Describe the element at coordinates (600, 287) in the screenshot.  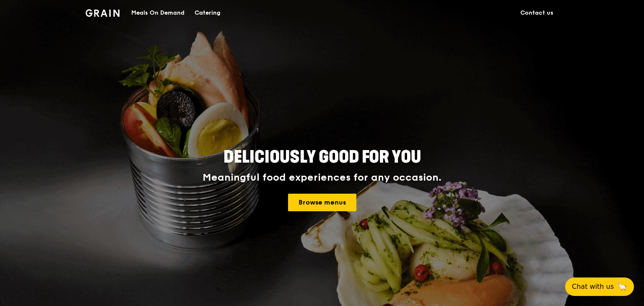
I see `button: Chat with us🦙` at that location.